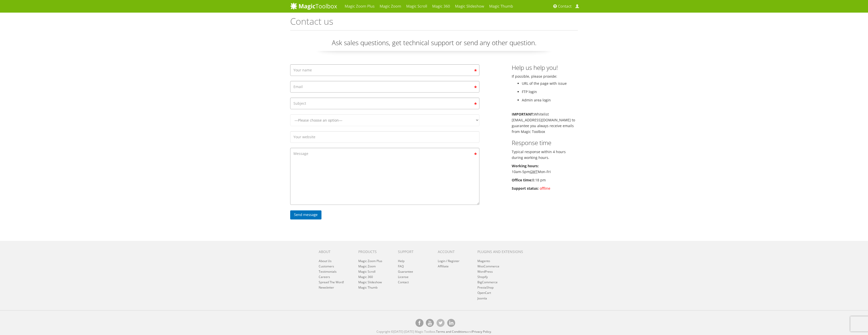 The width and height of the screenshot is (868, 335). I want to click on a: Spread The Word!, so click(332, 282).